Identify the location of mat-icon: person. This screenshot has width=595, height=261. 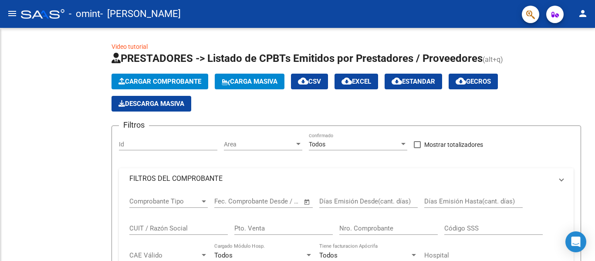
(583, 14).